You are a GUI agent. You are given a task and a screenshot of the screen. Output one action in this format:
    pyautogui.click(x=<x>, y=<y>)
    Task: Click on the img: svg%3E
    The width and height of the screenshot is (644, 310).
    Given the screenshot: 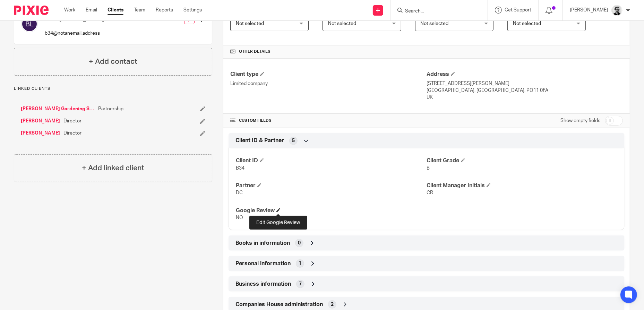 What is the action you would take?
    pyautogui.click(x=30, y=24)
    